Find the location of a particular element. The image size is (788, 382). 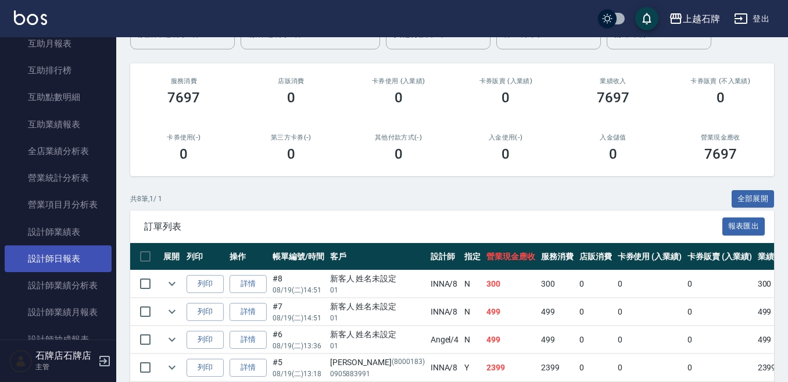

td: #6 is located at coordinates (298, 339).